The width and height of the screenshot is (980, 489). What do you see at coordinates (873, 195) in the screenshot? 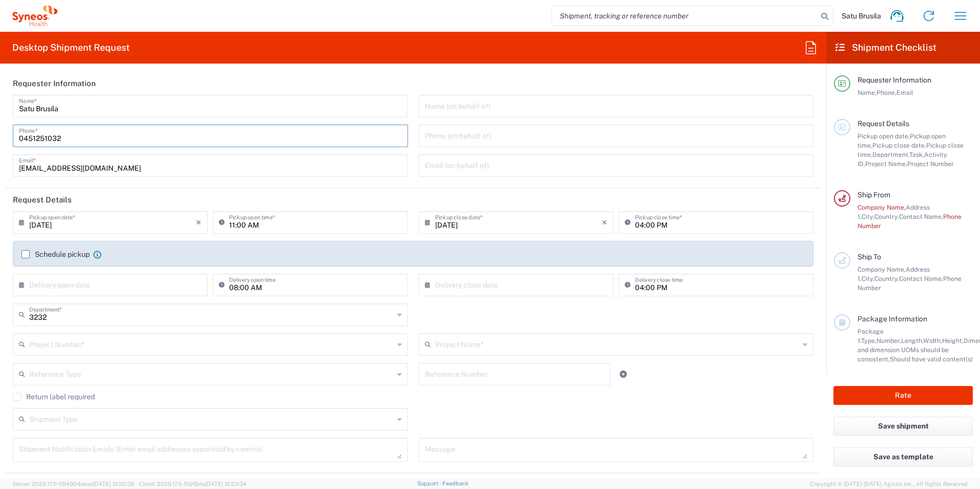
I see `span: Ship From` at bounding box center [873, 195].